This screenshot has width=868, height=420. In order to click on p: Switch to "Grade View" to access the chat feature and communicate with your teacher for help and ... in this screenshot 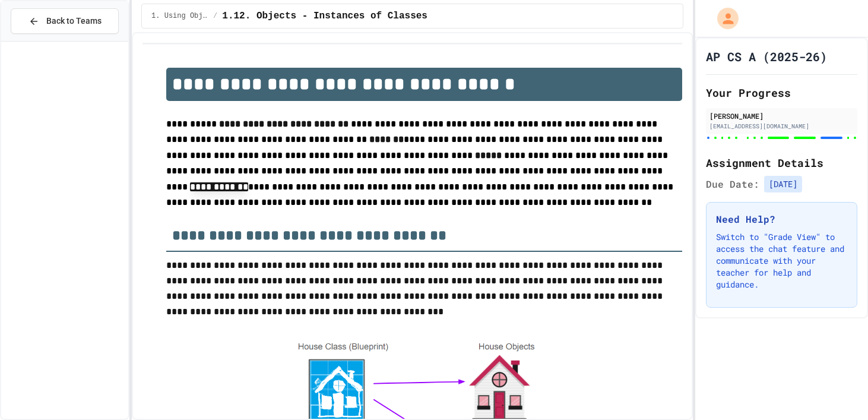, I will do `click(782, 260)`.